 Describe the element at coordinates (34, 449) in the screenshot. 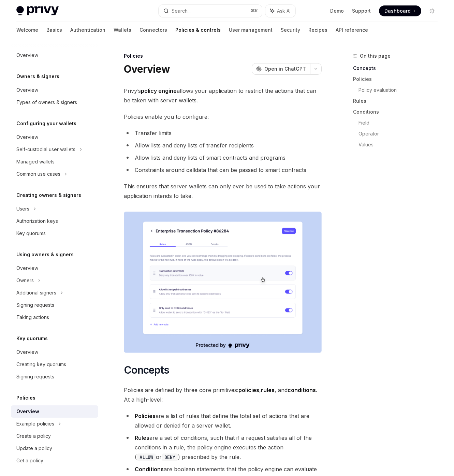

I see `div: Update a policy` at that location.